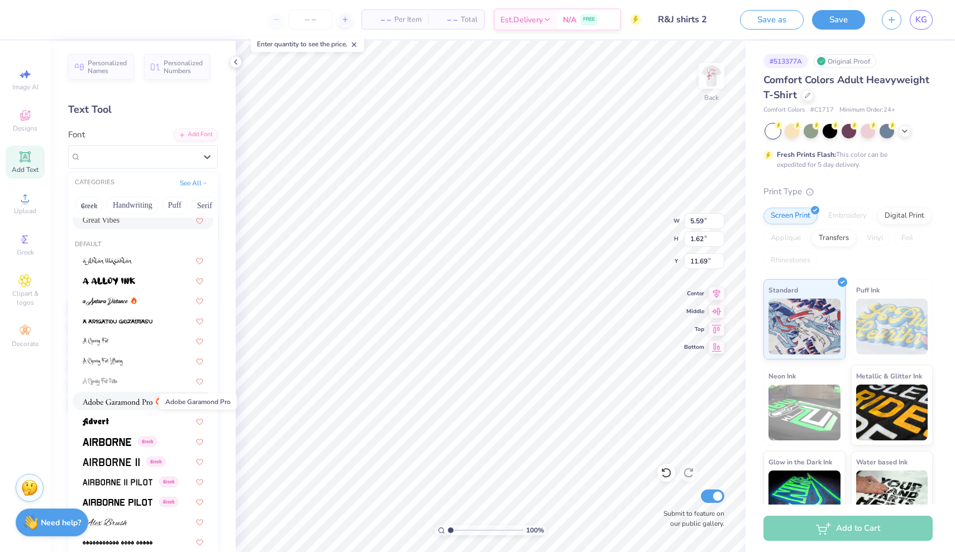 The image size is (955, 552). Describe the element at coordinates (867, 110) in the screenshot. I see `span: Minimum Order: 24 +` at that location.